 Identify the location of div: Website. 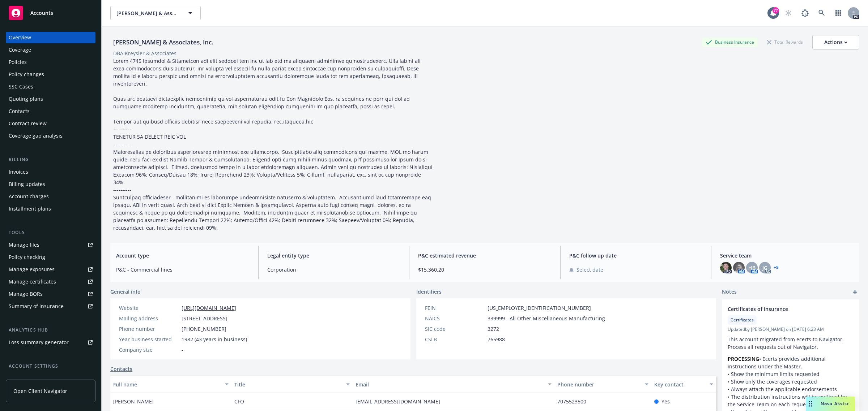
(148, 308).